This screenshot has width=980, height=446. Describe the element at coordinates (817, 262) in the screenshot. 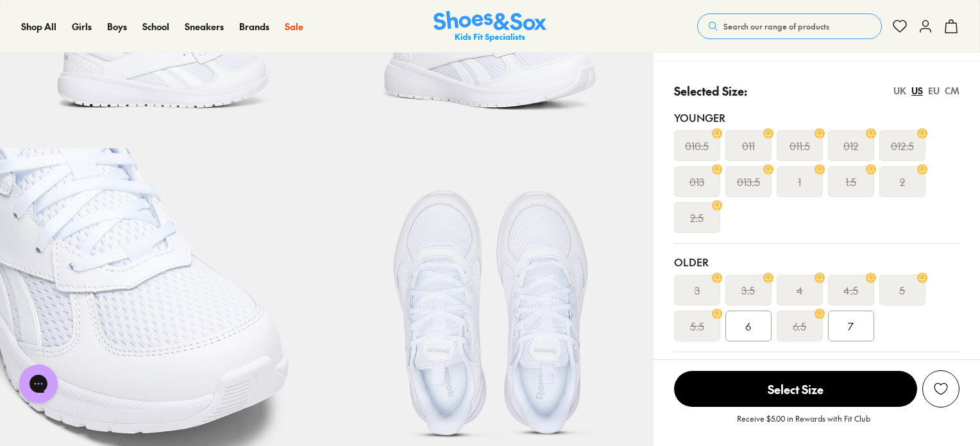

I see `div: Older` at that location.